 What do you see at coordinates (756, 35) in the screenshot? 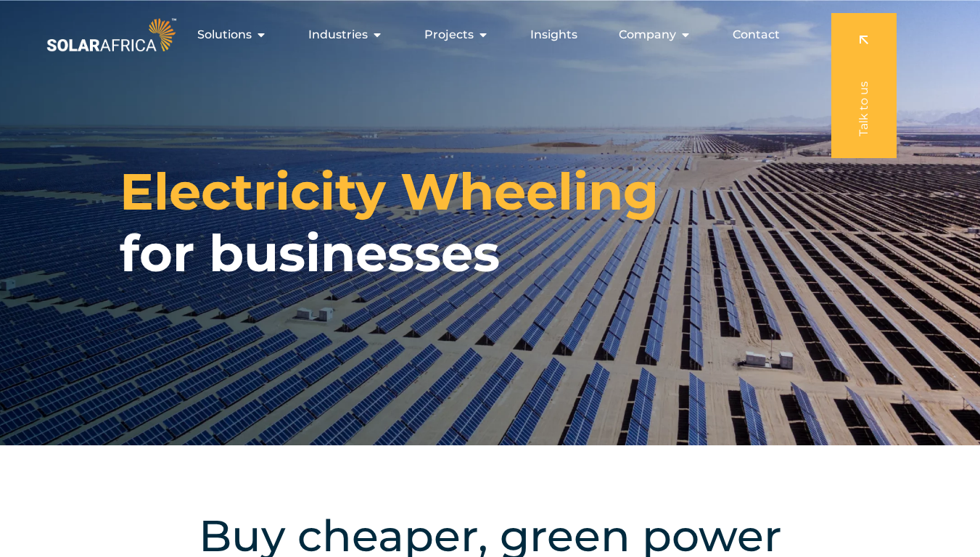
I see `a: Contact` at bounding box center [756, 35].